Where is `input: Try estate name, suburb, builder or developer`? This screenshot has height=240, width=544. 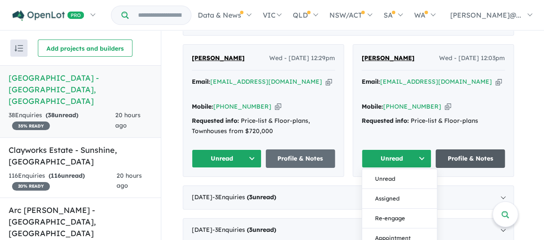
input: Try estate name, suburb, builder or developer is located at coordinates (160, 15).